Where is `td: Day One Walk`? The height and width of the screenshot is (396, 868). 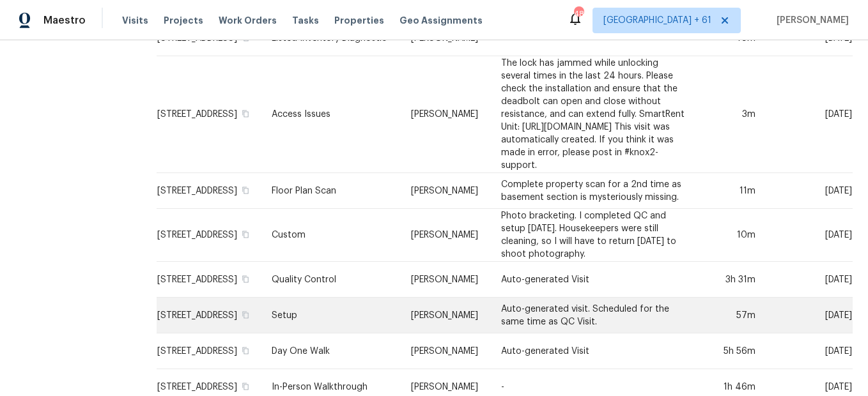 td: Day One Walk is located at coordinates (331, 351).